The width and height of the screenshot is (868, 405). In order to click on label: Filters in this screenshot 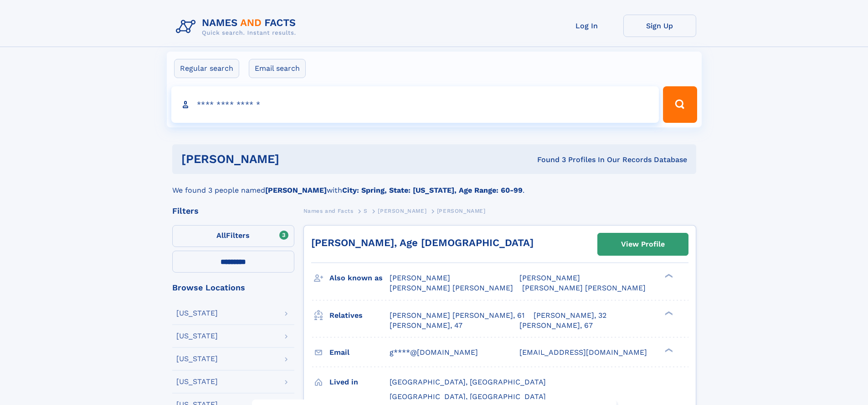, I will do `click(233, 236)`.